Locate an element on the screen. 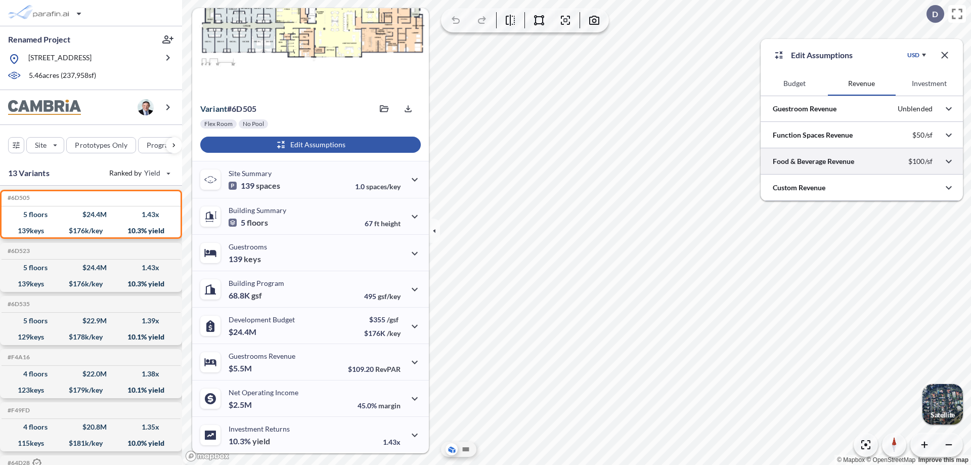  button: Program is located at coordinates (165, 145).